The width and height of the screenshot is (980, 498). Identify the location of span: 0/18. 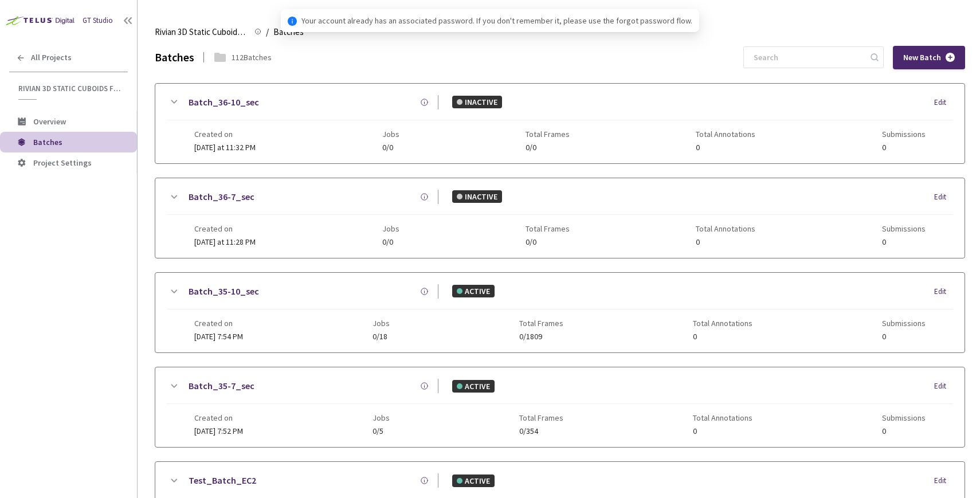
(381, 336).